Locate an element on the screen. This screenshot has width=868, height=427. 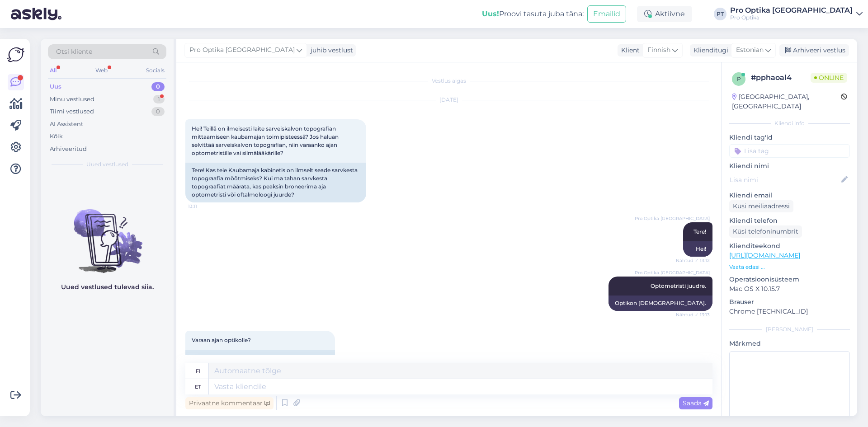
div: Vestlus algas is located at coordinates (449, 81).